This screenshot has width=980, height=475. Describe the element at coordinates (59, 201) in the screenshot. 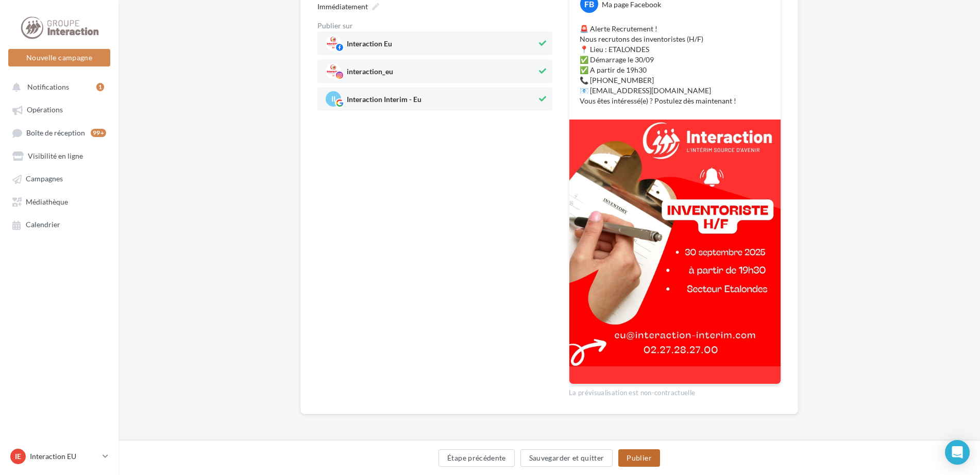

I see `a: Médiathèque` at that location.